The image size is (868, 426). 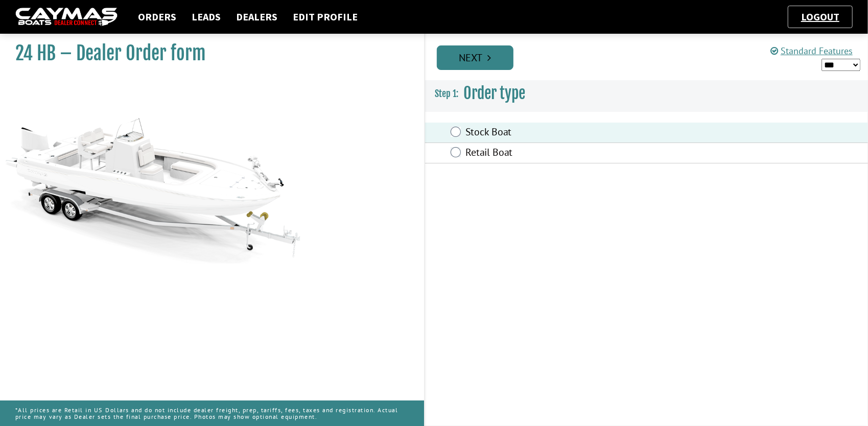 I want to click on a: Next, so click(x=475, y=58).